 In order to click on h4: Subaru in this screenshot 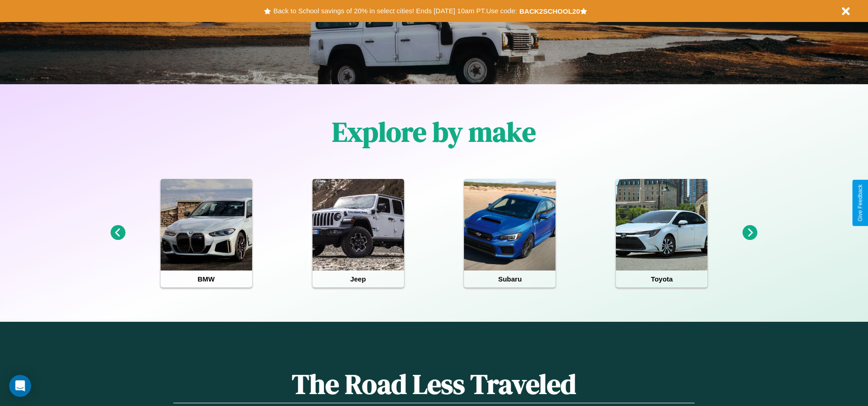, I will do `click(509, 279)`.